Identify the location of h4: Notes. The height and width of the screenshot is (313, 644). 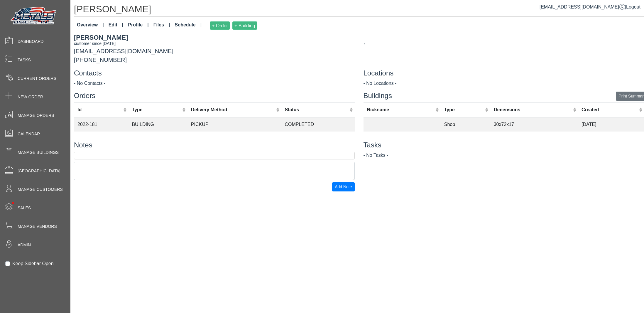
(214, 145).